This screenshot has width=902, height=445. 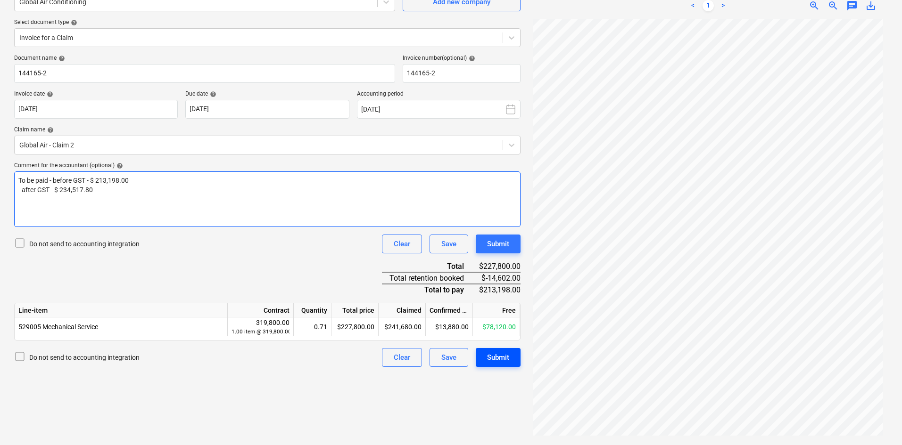 I want to click on div: Due date, so click(x=267, y=94).